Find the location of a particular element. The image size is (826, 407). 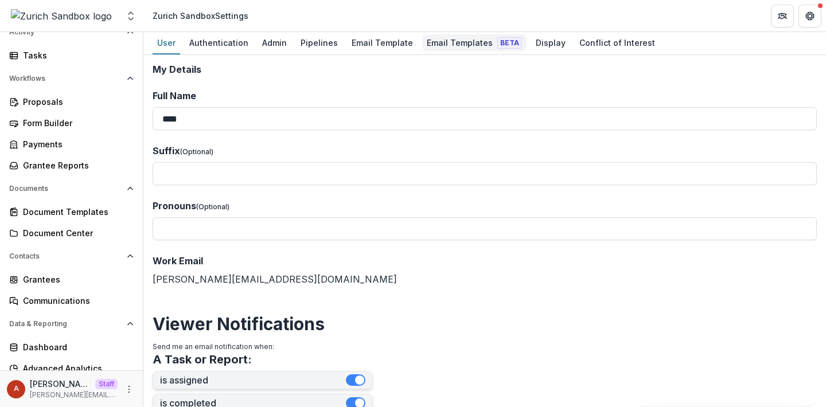

span: Documents is located at coordinates (65, 189).